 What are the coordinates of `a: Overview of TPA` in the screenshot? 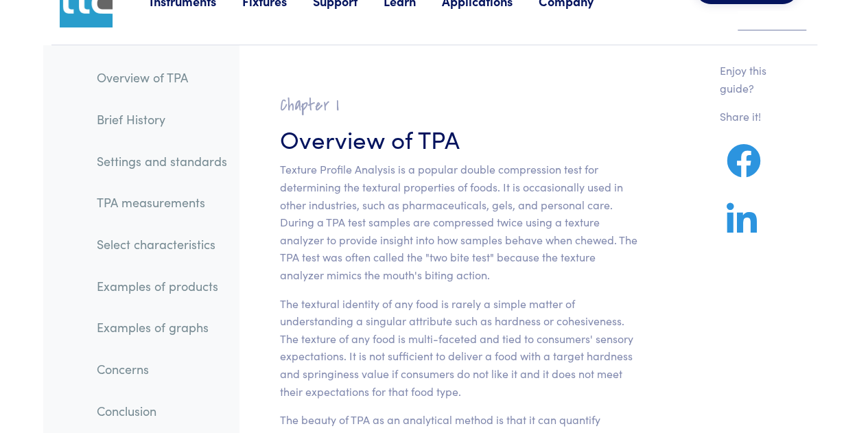 It's located at (162, 78).